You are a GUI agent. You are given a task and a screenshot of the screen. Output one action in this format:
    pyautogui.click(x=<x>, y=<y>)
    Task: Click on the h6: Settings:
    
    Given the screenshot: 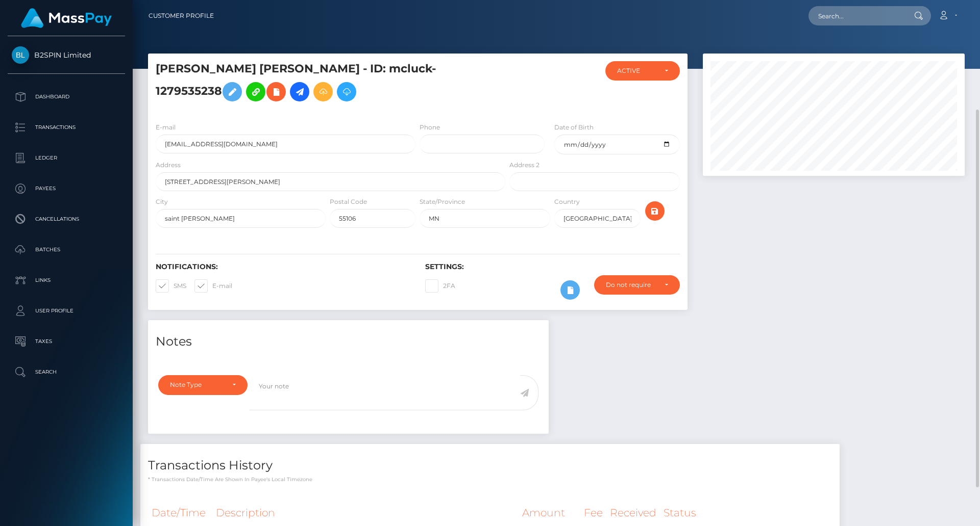 What is the action you would take?
    pyautogui.click(x=553, y=267)
    